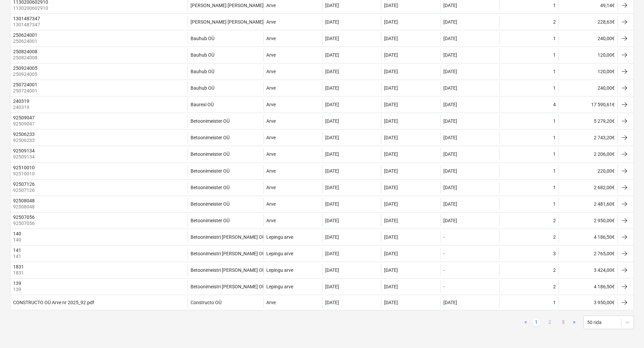  I want to click on p: 240319, so click(22, 107).